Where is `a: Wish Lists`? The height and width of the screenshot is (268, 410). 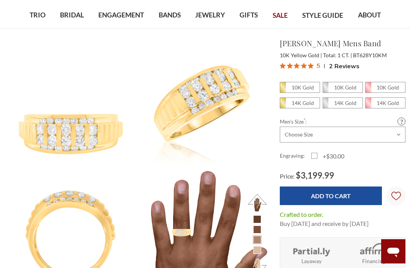 a: Wish Lists is located at coordinates (396, 196).